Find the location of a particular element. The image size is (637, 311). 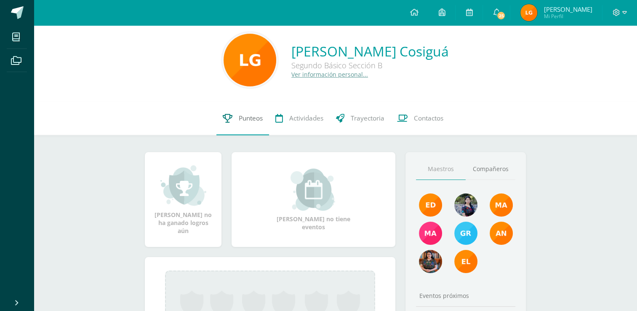

img: b7ce7144501556953be3fc0a459761b8.png is located at coordinates (466, 233).